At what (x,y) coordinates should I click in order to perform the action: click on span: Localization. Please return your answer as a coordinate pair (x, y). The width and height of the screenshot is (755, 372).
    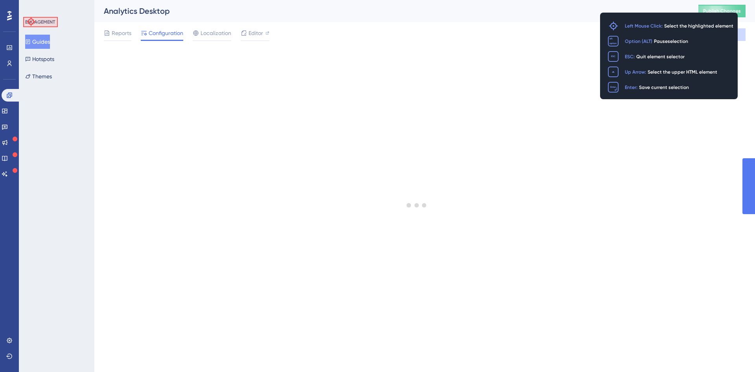
    Looking at the image, I should click on (216, 33).